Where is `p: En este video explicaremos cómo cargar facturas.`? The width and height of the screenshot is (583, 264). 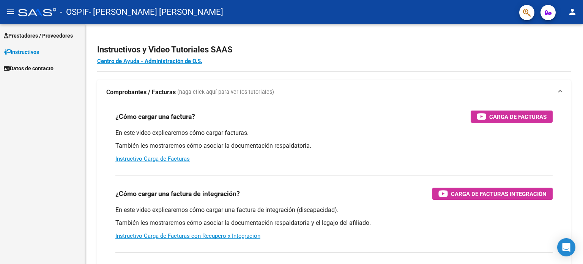 p: En este video explicaremos cómo cargar facturas. is located at coordinates (334, 133).